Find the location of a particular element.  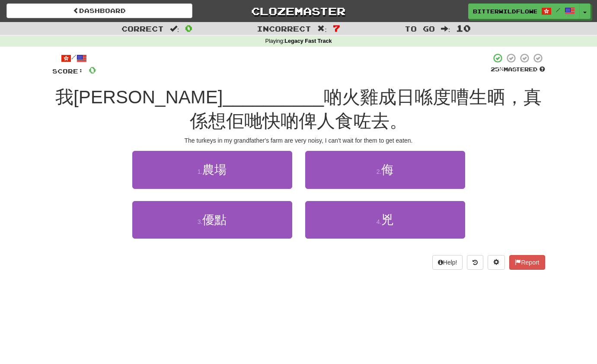

span: 兇 is located at coordinates (387, 219).